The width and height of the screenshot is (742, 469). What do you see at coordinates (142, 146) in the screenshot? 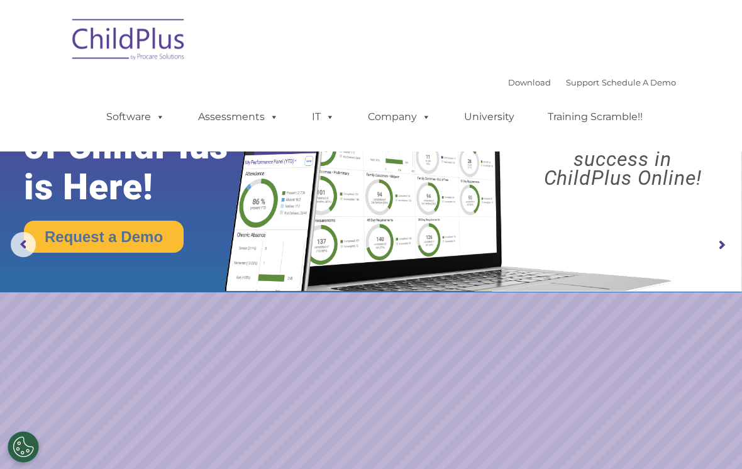
I see `rs-layer: The Future of ChildPlus is Here!` at bounding box center [142, 146].